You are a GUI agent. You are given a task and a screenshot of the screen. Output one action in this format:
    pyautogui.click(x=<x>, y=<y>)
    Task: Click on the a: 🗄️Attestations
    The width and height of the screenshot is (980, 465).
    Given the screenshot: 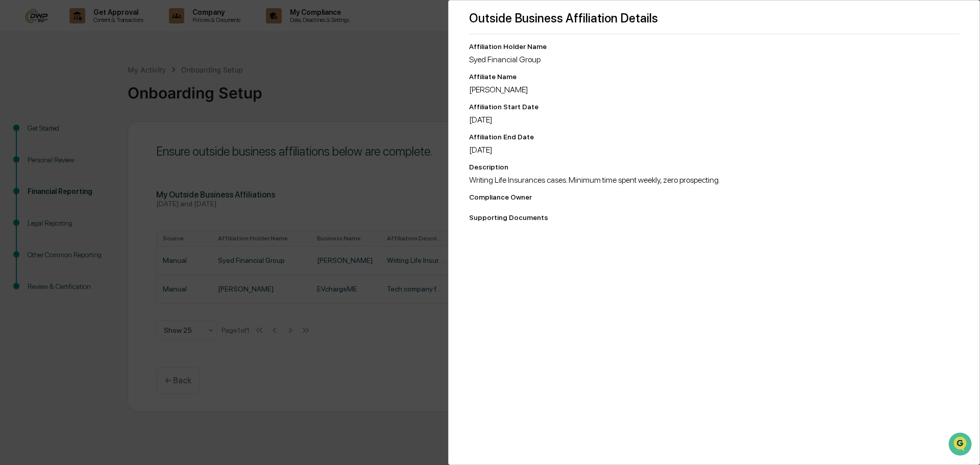 What is the action you would take?
    pyautogui.click(x=100, y=134)
    